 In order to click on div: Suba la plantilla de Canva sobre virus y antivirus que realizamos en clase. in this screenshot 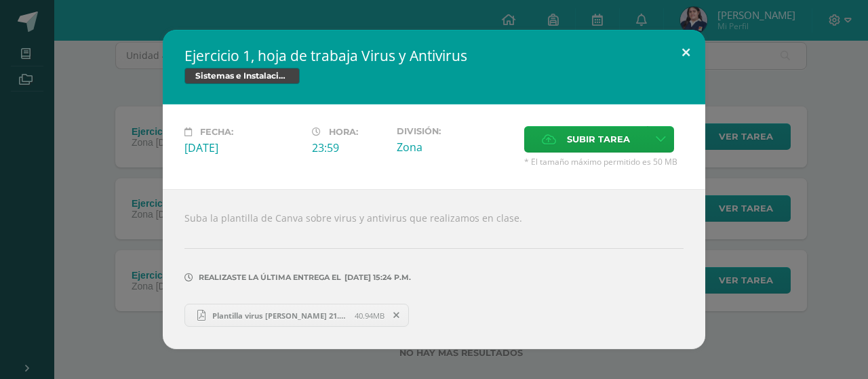, I will do `click(434, 269)`.